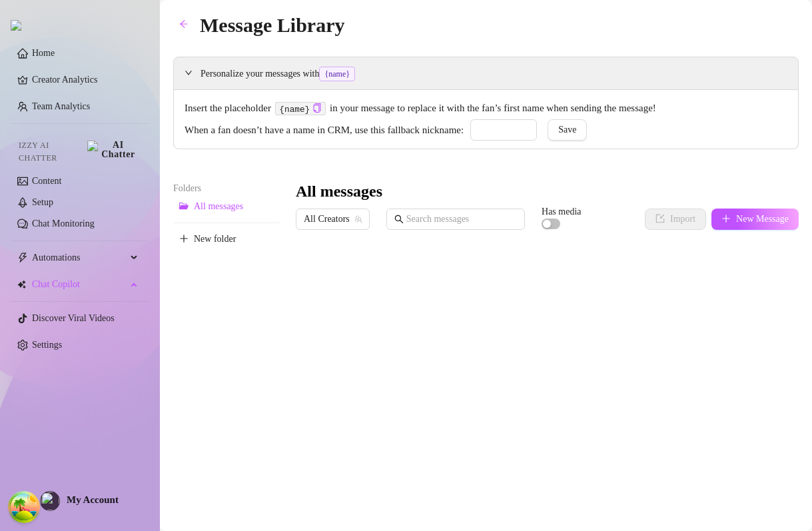 Image resolution: width=812 pixels, height=531 pixels. Describe the element at coordinates (567, 130) in the screenshot. I see `button: Save` at that location.